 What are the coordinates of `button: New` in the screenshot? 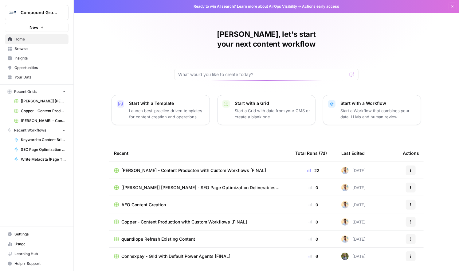 It's located at (37, 27).